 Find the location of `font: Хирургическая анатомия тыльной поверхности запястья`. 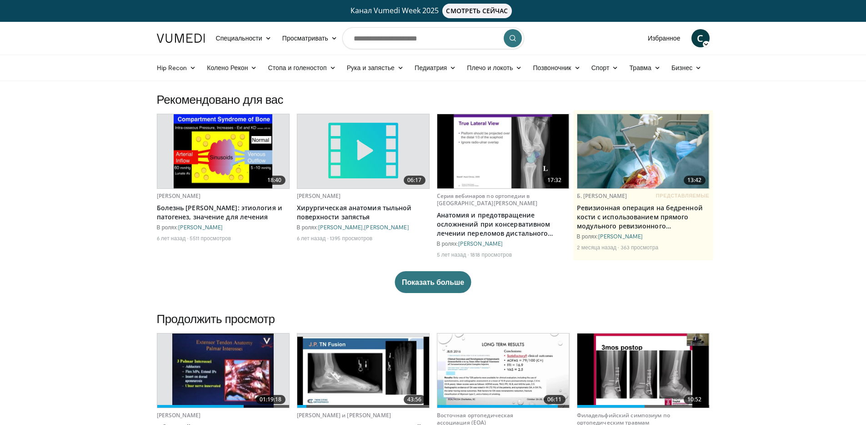

font: Хирургическая анатомия тыльной поверхности запястья is located at coordinates (354, 212).